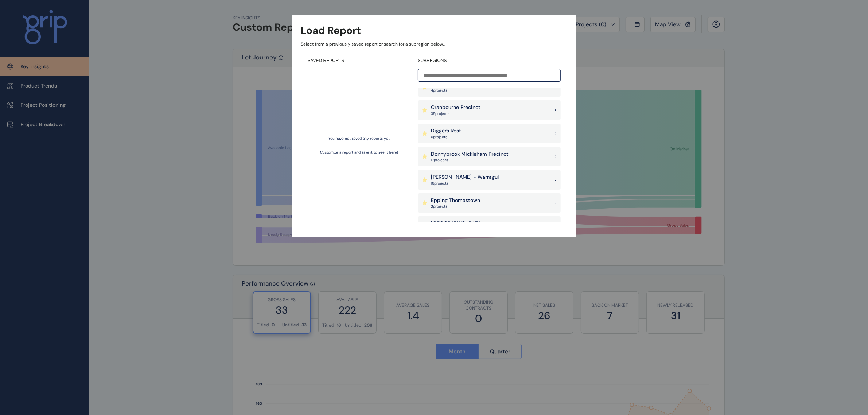  I want to click on p: 35 project s, so click(456, 114).